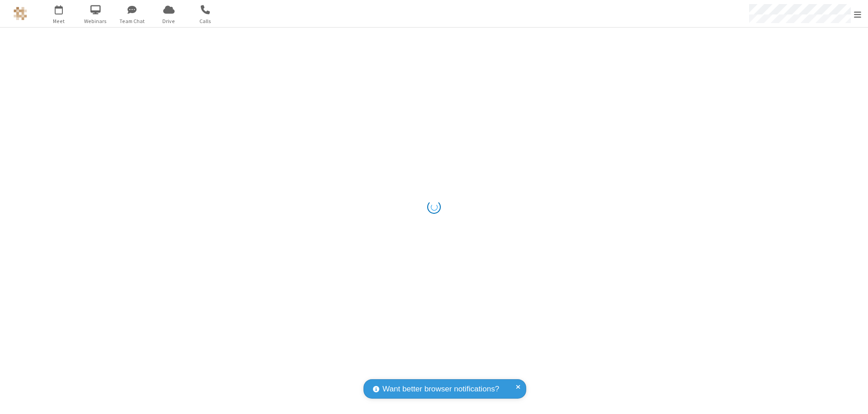 This screenshot has height=414, width=868. Describe the element at coordinates (441, 389) in the screenshot. I see `span: Want better browser notifications?` at that location.